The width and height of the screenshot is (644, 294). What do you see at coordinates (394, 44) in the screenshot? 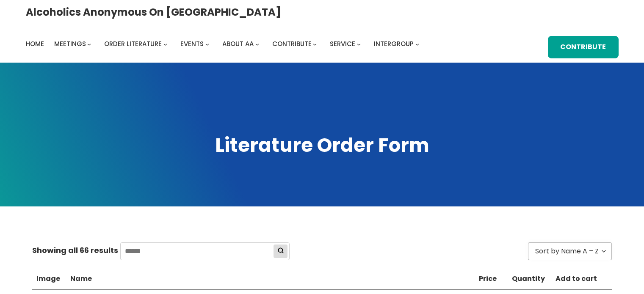
I see `span: Intergroup` at bounding box center [394, 44].